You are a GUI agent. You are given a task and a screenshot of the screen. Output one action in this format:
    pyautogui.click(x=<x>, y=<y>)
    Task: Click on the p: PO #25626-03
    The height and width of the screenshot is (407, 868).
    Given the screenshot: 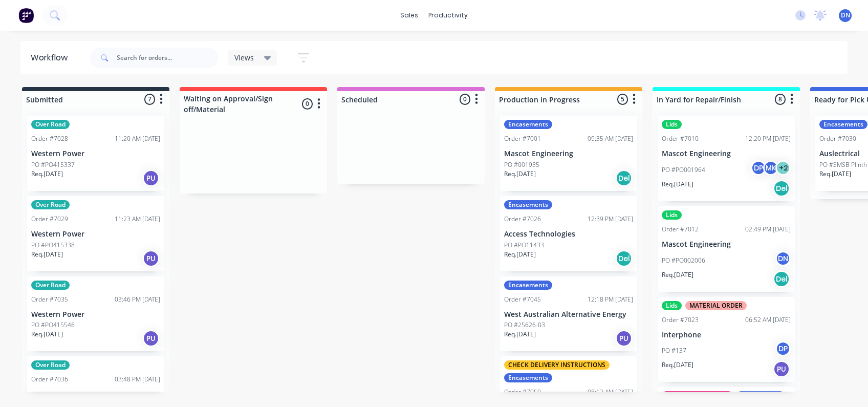 What is the action you would take?
    pyautogui.click(x=525, y=325)
    